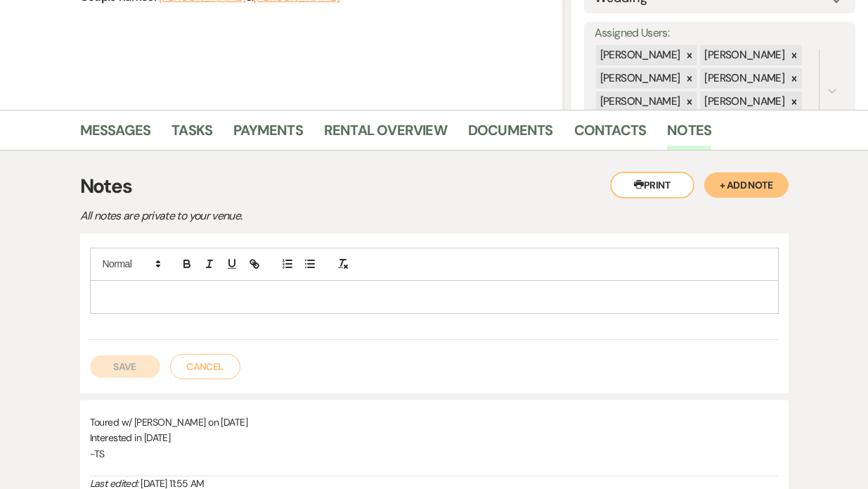 The height and width of the screenshot is (489, 868). What do you see at coordinates (206, 366) in the screenshot?
I see `button: Cancel` at bounding box center [206, 366].